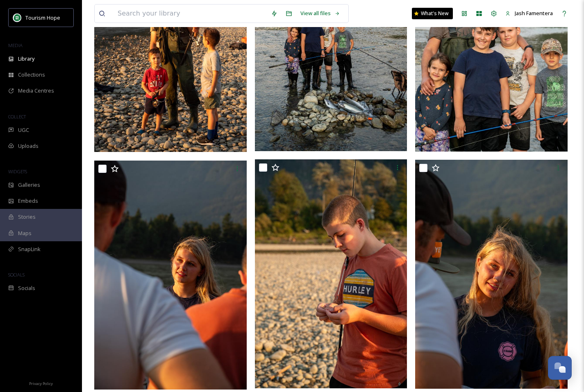 This screenshot has width=584, height=392. What do you see at coordinates (29, 249) in the screenshot?
I see `span: SnapLink` at bounding box center [29, 249].